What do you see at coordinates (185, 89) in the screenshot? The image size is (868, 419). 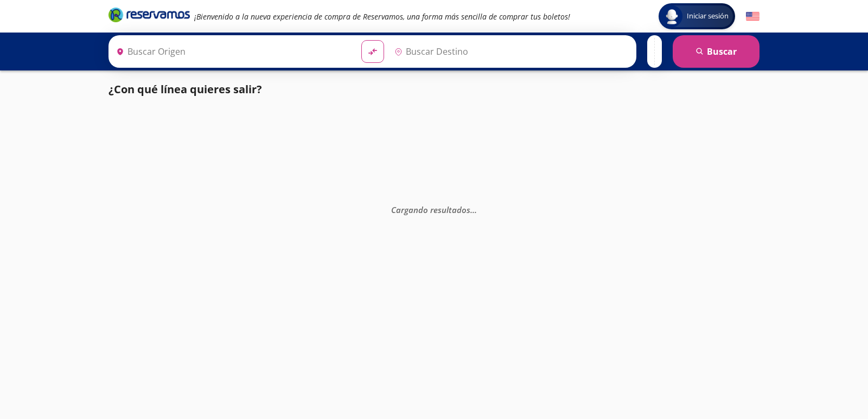 I see `p: ¿Con qué línea quieres salir?` at bounding box center [185, 89].